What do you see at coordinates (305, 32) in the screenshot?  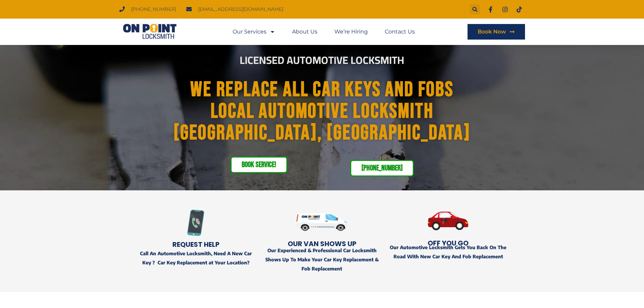 I see `a: About Us` at bounding box center [305, 32].